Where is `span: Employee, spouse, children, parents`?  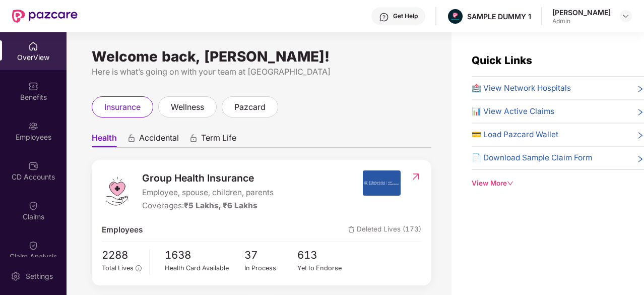 span: Employee, spouse, children, parents is located at coordinates (208, 193).